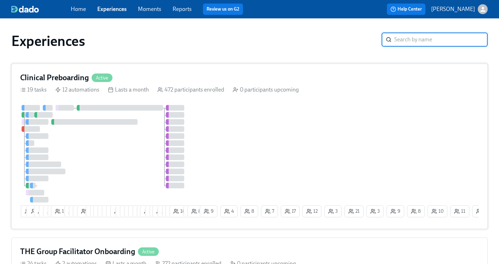  I want to click on span: 22, so click(482, 211).